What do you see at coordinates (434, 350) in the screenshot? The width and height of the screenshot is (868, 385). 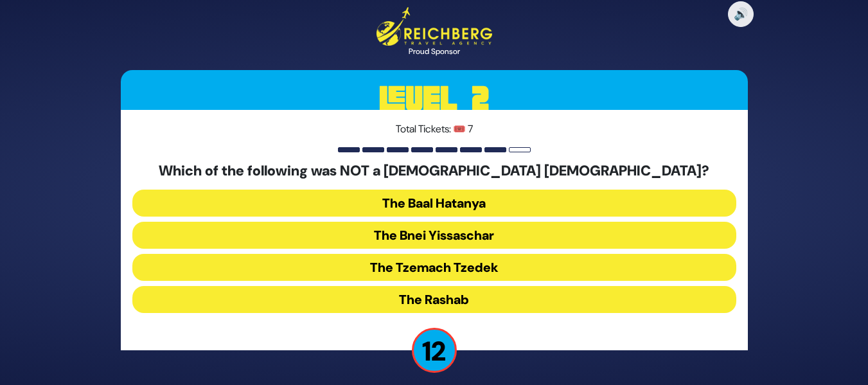 I see `p: 12` at bounding box center [434, 350].